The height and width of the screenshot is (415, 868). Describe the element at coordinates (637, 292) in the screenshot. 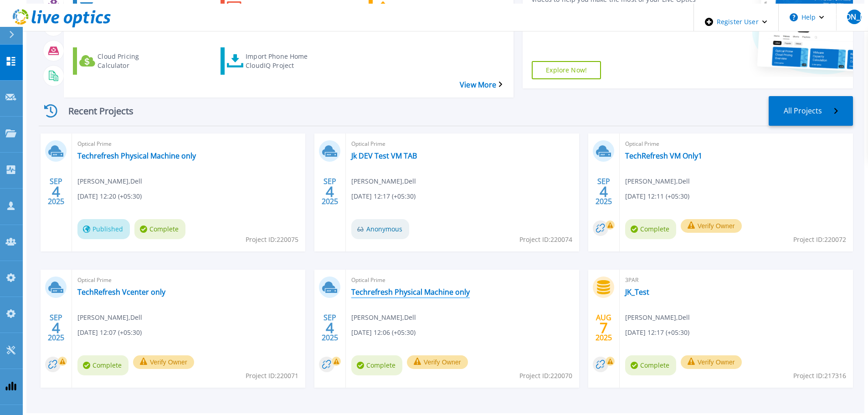

I see `a: JK_Test` at that location.